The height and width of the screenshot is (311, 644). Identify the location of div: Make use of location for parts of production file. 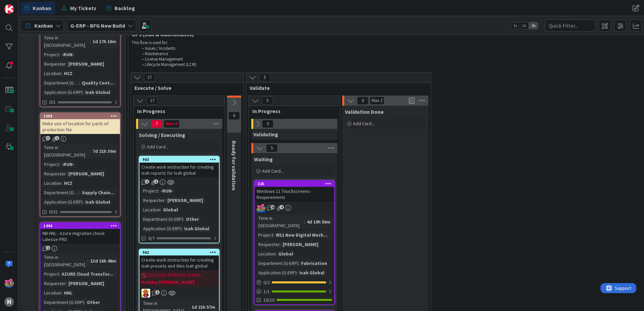
(80, 127).